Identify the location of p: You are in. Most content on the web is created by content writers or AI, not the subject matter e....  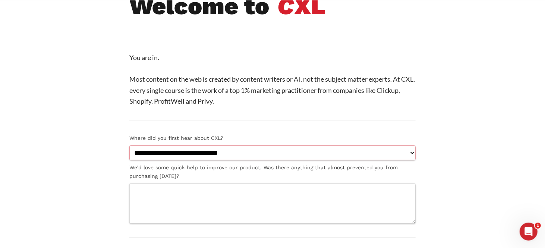
(273, 79).